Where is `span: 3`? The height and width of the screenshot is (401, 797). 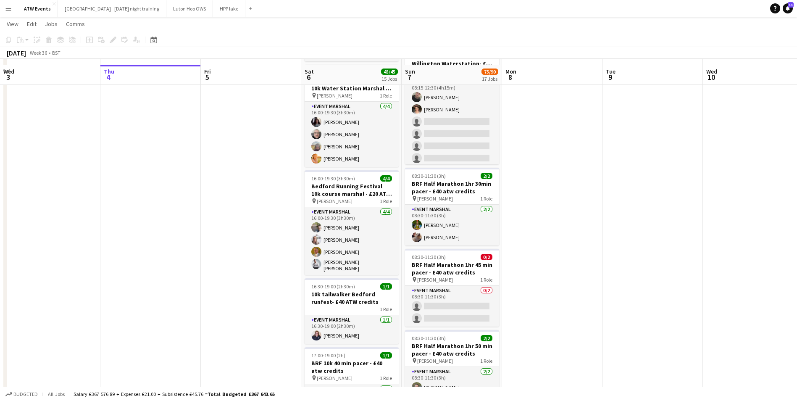
span: 3 is located at coordinates (8, 77).